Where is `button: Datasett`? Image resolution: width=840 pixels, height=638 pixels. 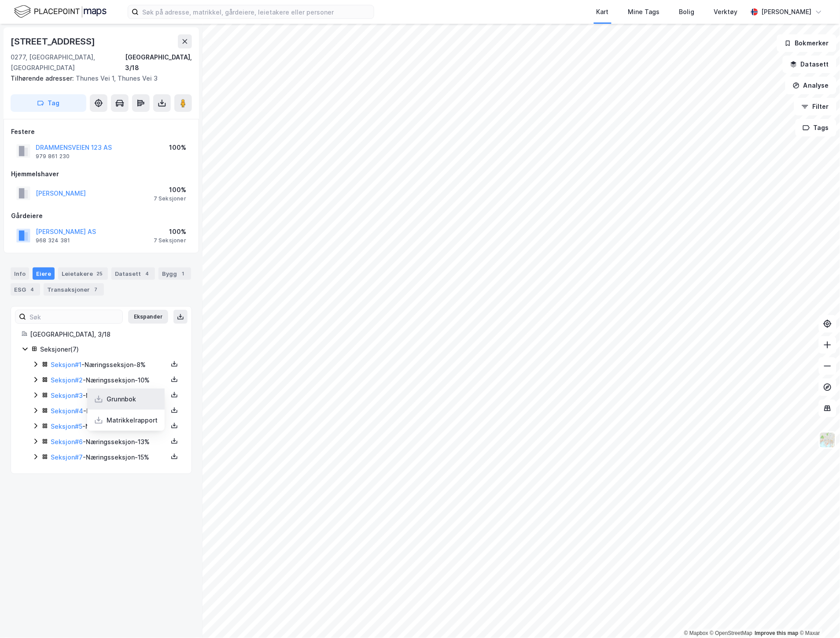 button: Datasett is located at coordinates (810, 64).